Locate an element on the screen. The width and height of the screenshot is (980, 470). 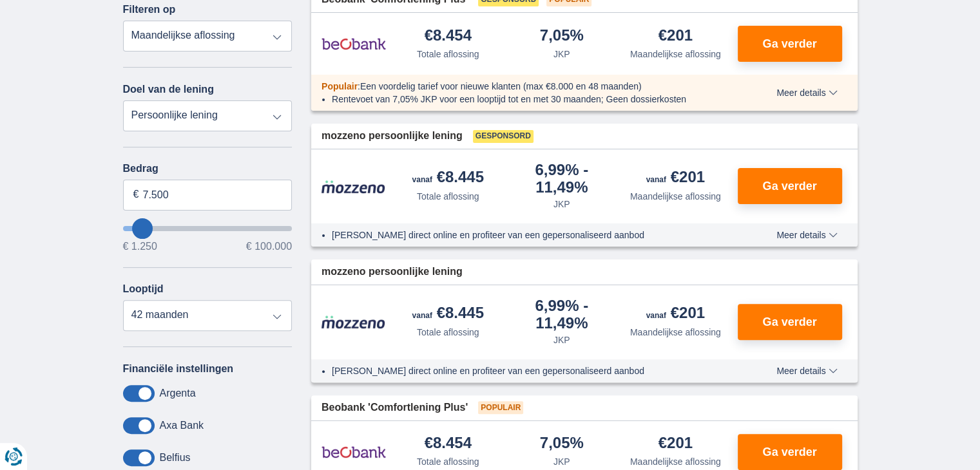
label: Financiële instellingen is located at coordinates (178, 369).